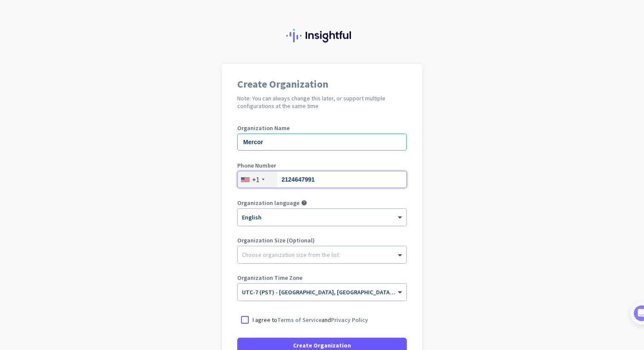 This screenshot has width=644, height=350. Describe the element at coordinates (322, 165) in the screenshot. I see `label: Phone Number` at that location.